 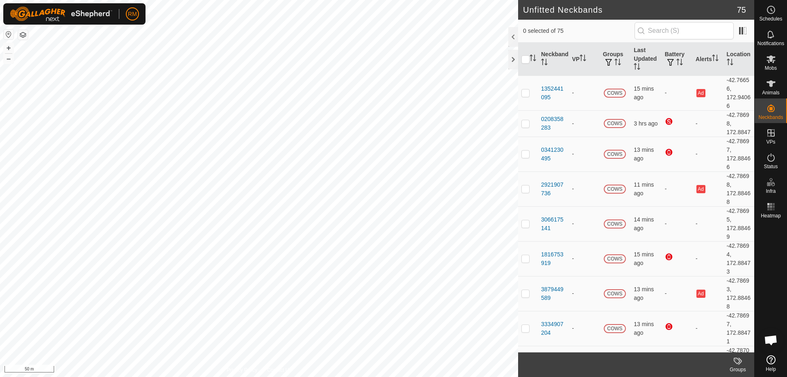 I want to click on span: 25 Sept 2025, 1:38 am, so click(x=645, y=123).